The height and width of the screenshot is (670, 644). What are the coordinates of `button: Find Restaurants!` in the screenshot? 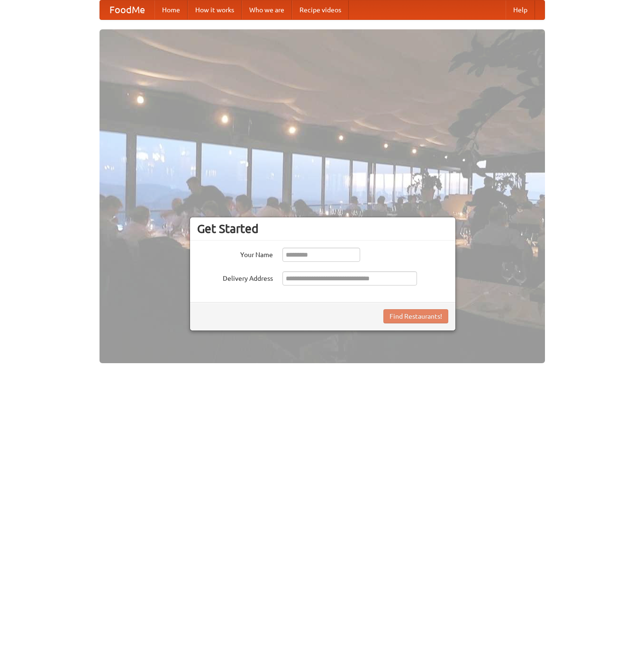 It's located at (415, 316).